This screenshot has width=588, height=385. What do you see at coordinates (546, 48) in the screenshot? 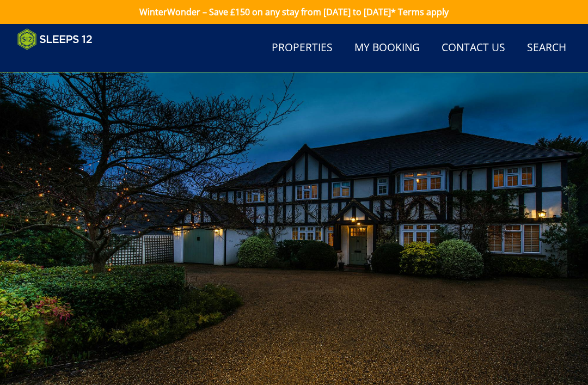
I see `a: Search` at bounding box center [546, 48].